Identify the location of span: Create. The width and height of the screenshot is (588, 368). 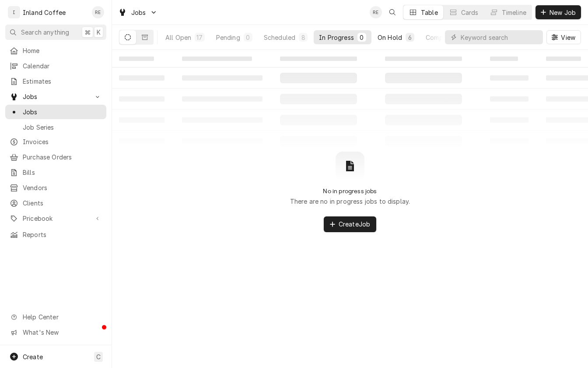
(33, 356).